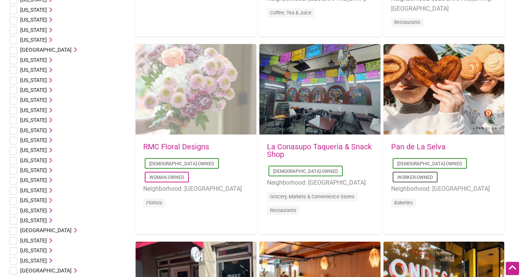 Image resolution: width=521 pixels, height=277 pixels. Describe the element at coordinates (290, 13) in the screenshot. I see `a: Coffee, Tea & Juice` at that location.